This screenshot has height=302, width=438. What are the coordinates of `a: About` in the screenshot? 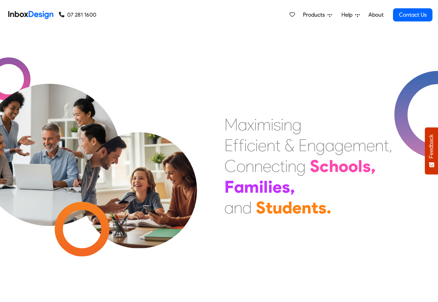 It's located at (376, 15).